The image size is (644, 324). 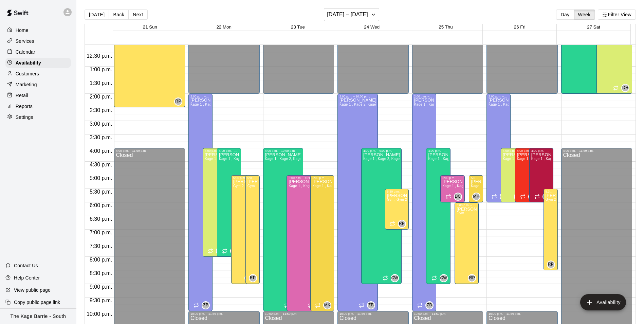 I want to click on p: Services, so click(x=25, y=41).